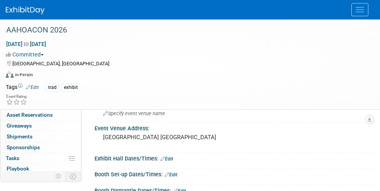  What do you see at coordinates (19, 137) in the screenshot?
I see `span: Shipments` at bounding box center [19, 137].